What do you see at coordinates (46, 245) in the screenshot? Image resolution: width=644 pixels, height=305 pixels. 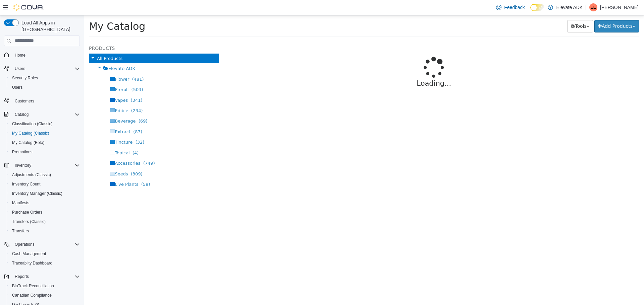 I see `span: Operations` at bounding box center [46, 245].